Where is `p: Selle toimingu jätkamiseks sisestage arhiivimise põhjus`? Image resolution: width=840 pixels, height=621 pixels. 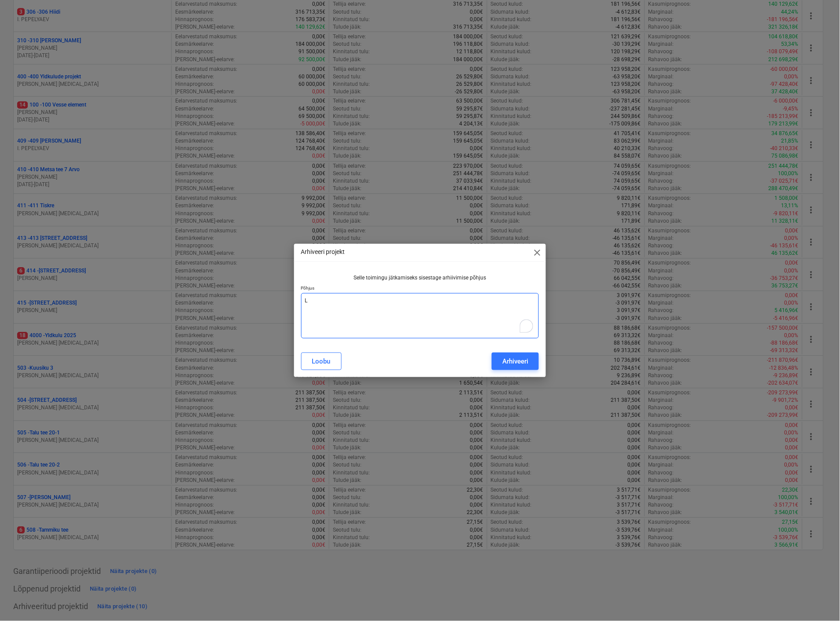 p: Selle toimingu jätkamiseks sisestage arhiivimise põhjus is located at coordinates (420, 278).